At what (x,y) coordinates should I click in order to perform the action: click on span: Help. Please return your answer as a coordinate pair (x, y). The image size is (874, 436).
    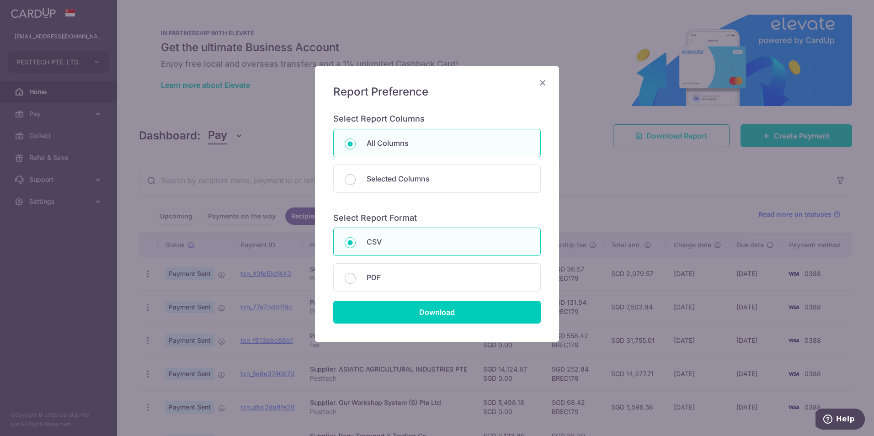
    Looking at the image, I should click on (30, 11).